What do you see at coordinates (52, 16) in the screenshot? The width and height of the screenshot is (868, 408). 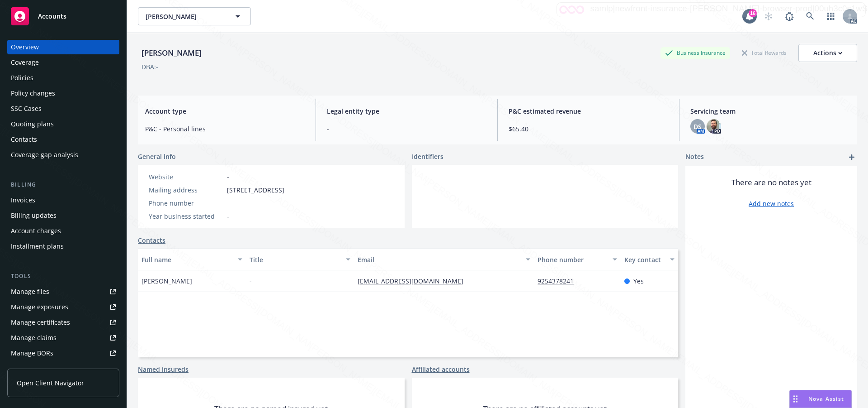 I see `span: Accounts` at bounding box center [52, 16].